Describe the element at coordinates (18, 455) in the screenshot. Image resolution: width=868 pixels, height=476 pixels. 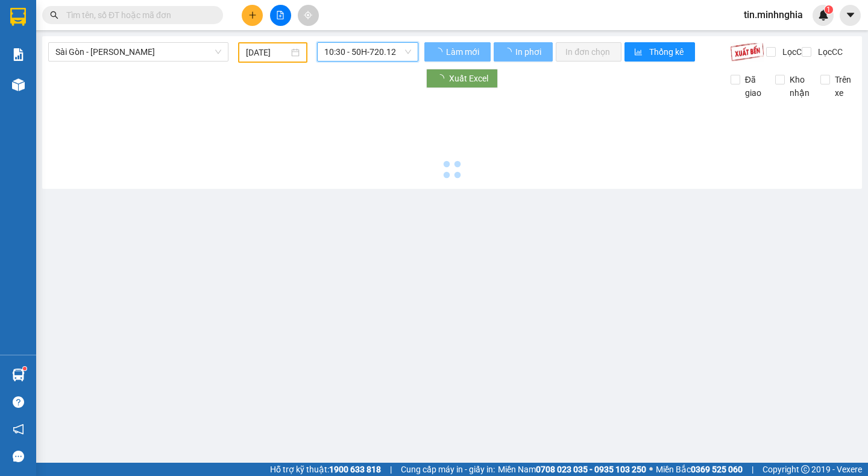
I see `span: message` at that location.